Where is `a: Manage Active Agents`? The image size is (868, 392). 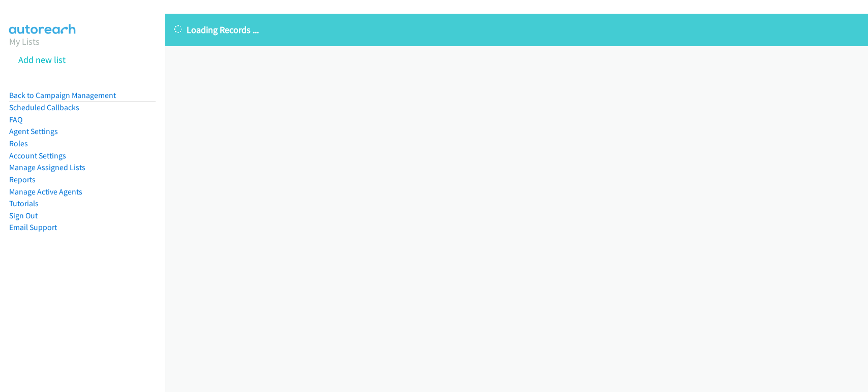 a: Manage Active Agents is located at coordinates (46, 192).